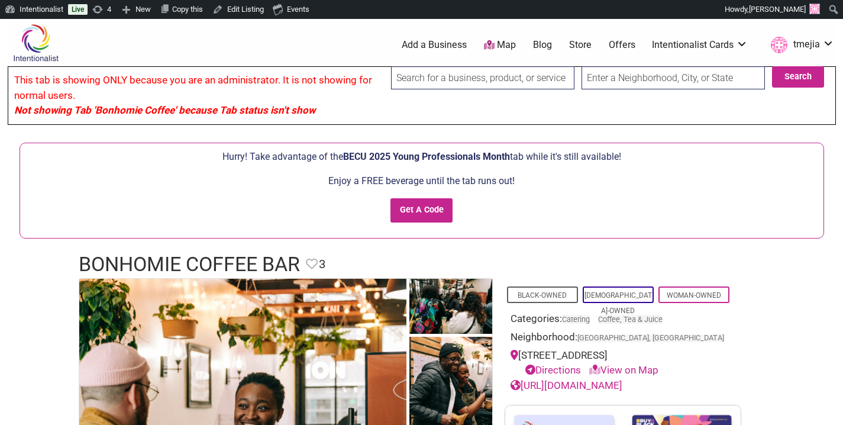 The width and height of the screenshot is (843, 425). What do you see at coordinates (434, 45) in the screenshot?
I see `a: Add a Business` at bounding box center [434, 45].